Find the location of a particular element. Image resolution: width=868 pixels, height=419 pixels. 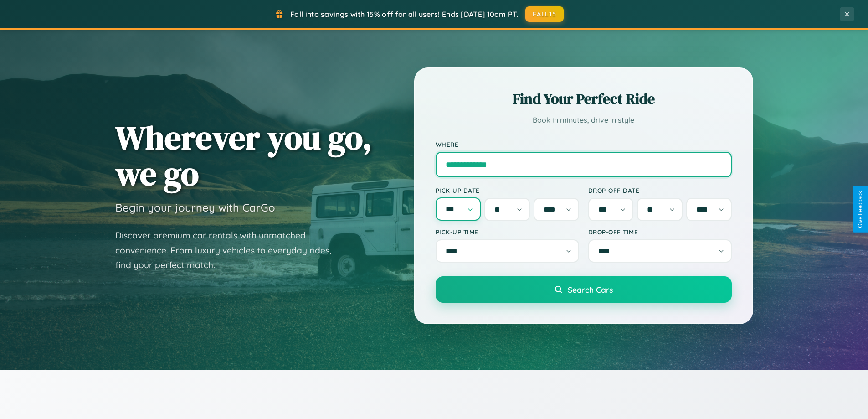

label: Drop-off Date is located at coordinates (660, 190).